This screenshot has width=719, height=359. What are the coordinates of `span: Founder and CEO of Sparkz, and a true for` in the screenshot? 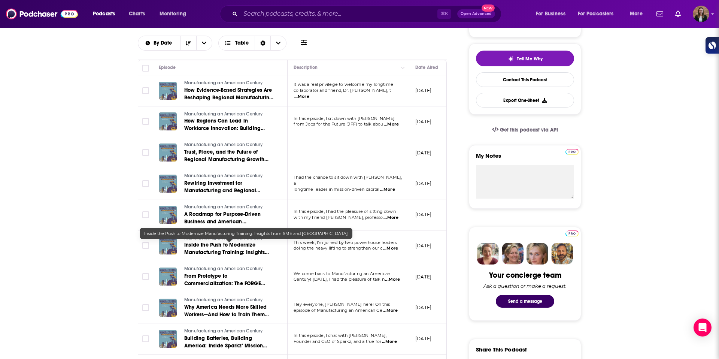 It's located at (337, 341).